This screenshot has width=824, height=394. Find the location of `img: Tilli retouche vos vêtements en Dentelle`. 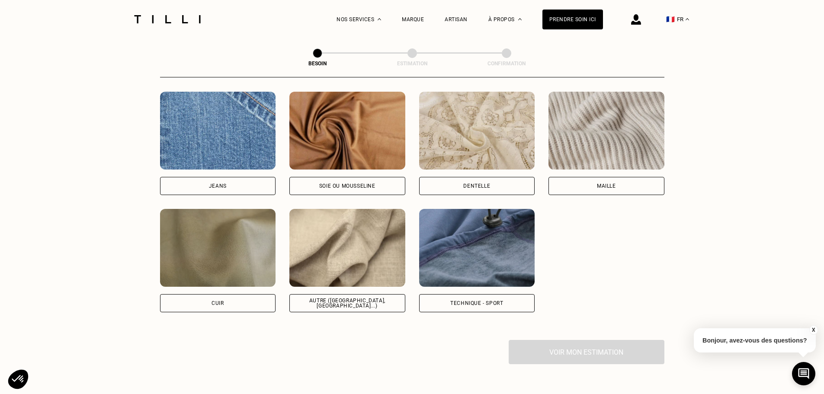

img: Tilli retouche vos vêtements en Dentelle is located at coordinates (477, 131).